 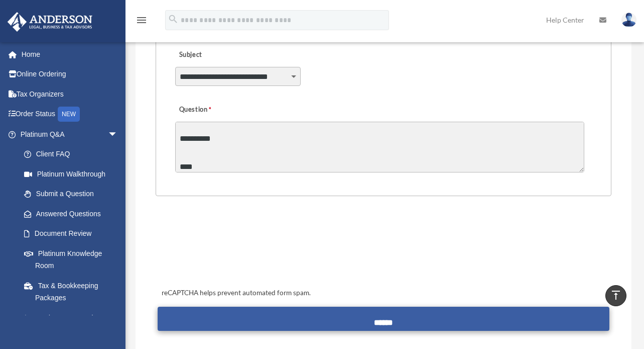 I want to click on img: Anderson Advisors Platinum Portal, so click(x=50, y=22).